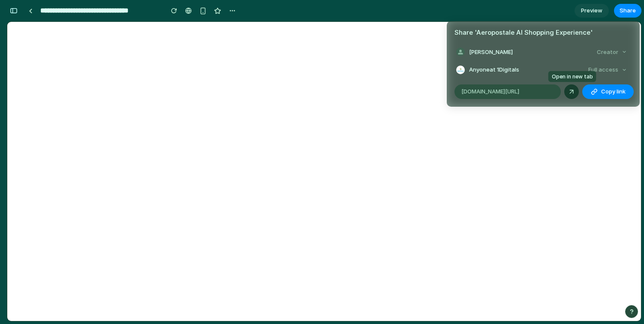  What do you see at coordinates (608, 92) in the screenshot?
I see `button: Copy link` at bounding box center [608, 92].